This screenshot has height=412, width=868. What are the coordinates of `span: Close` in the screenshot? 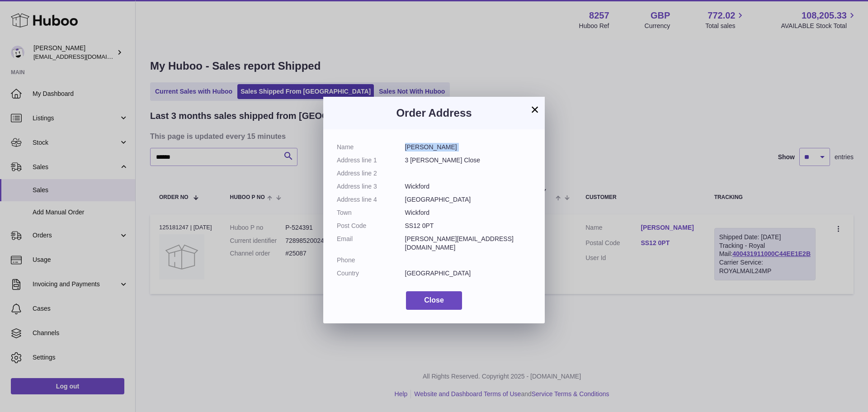 It's located at (434, 300).